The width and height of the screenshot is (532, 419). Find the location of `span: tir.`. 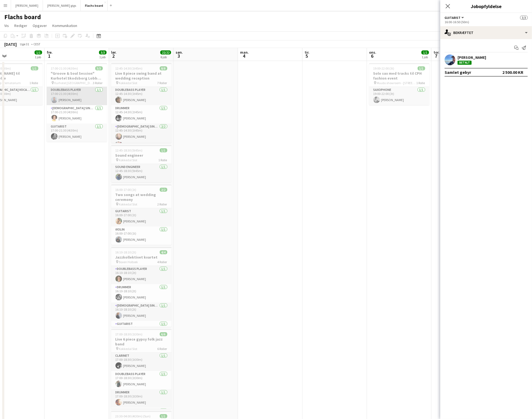

span: tir. is located at coordinates (307, 52).